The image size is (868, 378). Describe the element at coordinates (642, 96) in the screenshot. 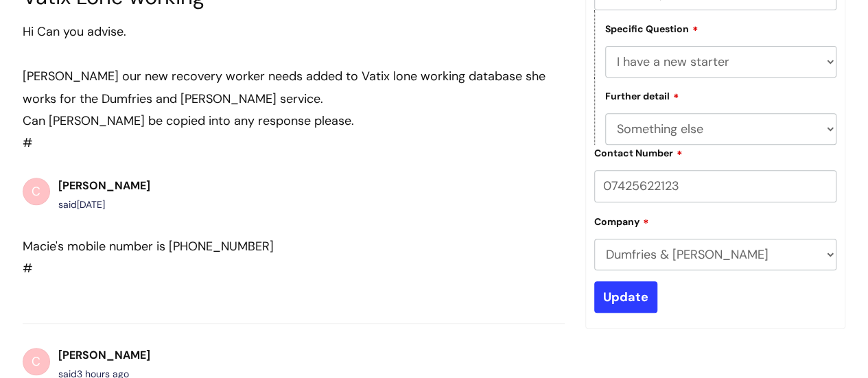

I see `label: Further detail` at that location.